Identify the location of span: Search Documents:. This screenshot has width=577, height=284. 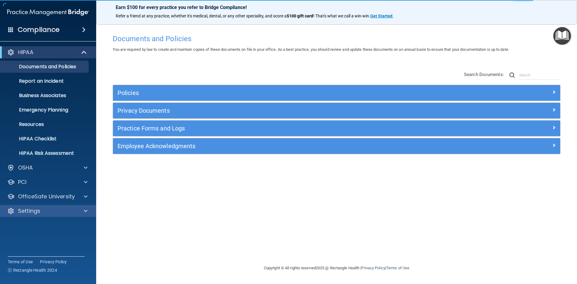
(484, 75).